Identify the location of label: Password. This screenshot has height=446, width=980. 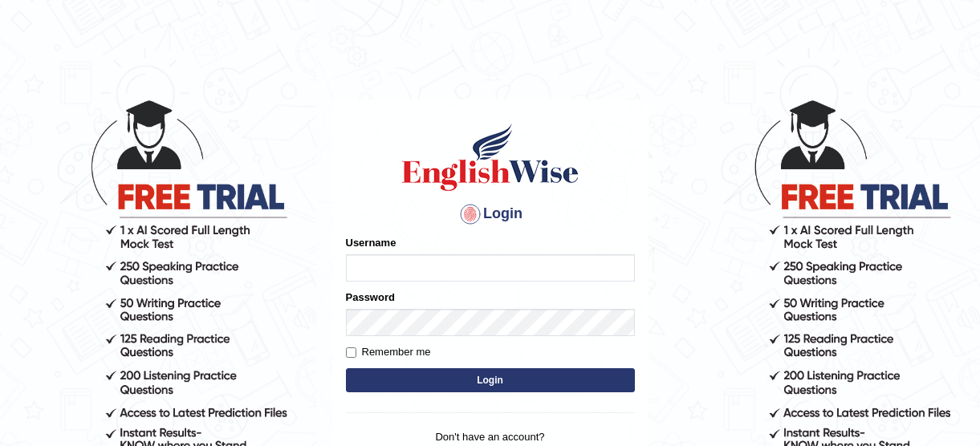
(370, 297).